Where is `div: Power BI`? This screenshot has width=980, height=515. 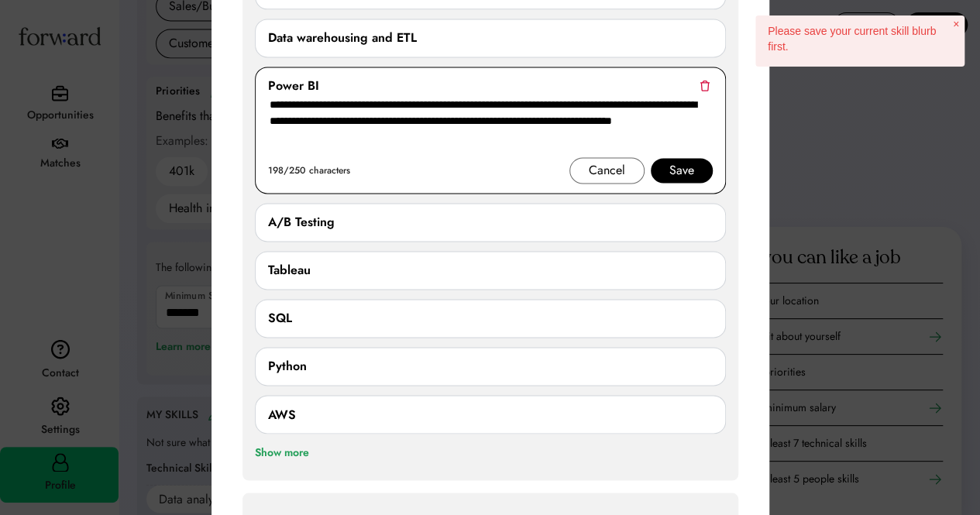
div: Power BI is located at coordinates (294, 86).